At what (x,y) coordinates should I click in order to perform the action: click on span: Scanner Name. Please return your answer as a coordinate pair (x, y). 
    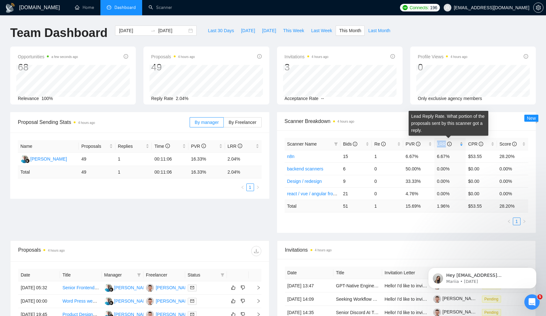
    Looking at the image, I should click on (302, 144).